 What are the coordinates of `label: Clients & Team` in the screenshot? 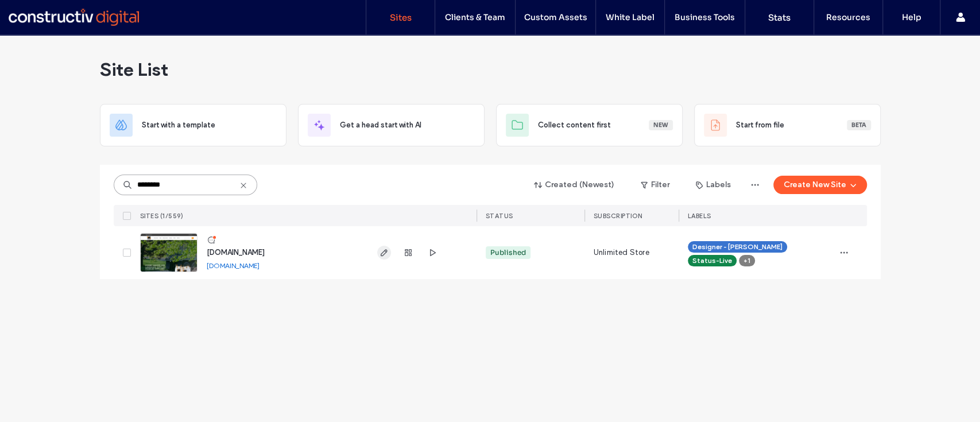 It's located at (475, 17).